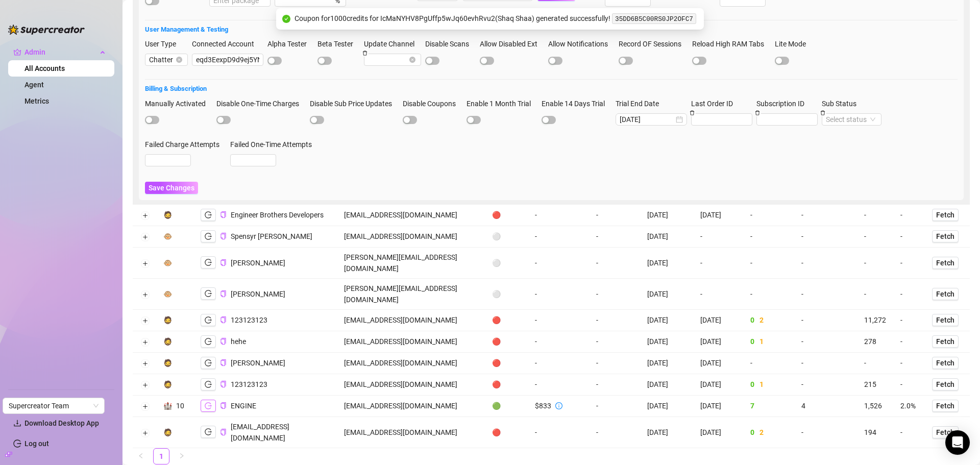 This screenshot has height=465, width=980. I want to click on input: Subscription ID, so click(787, 120).